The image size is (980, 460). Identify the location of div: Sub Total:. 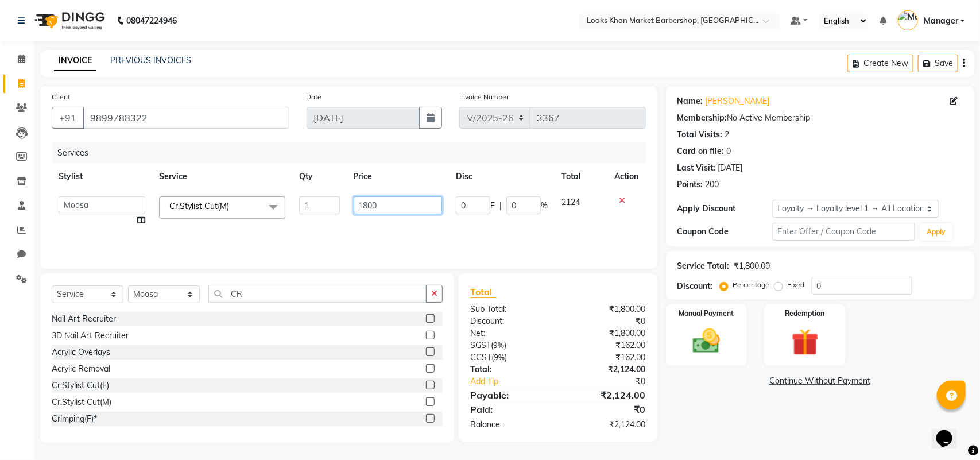
(510, 309).